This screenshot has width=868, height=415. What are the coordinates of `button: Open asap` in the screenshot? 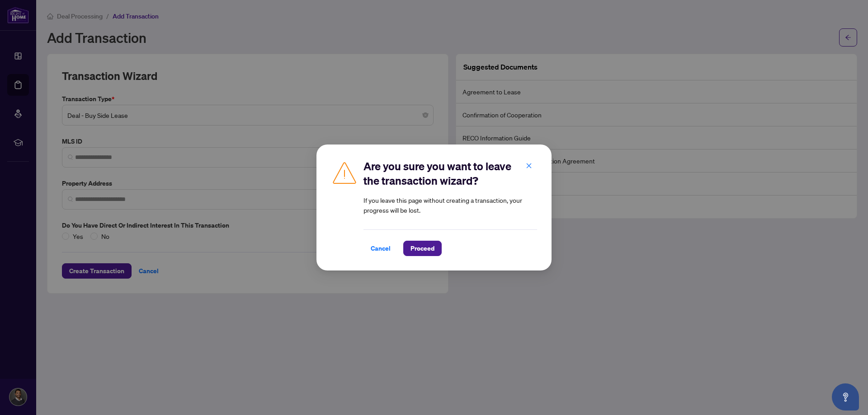 It's located at (846, 397).